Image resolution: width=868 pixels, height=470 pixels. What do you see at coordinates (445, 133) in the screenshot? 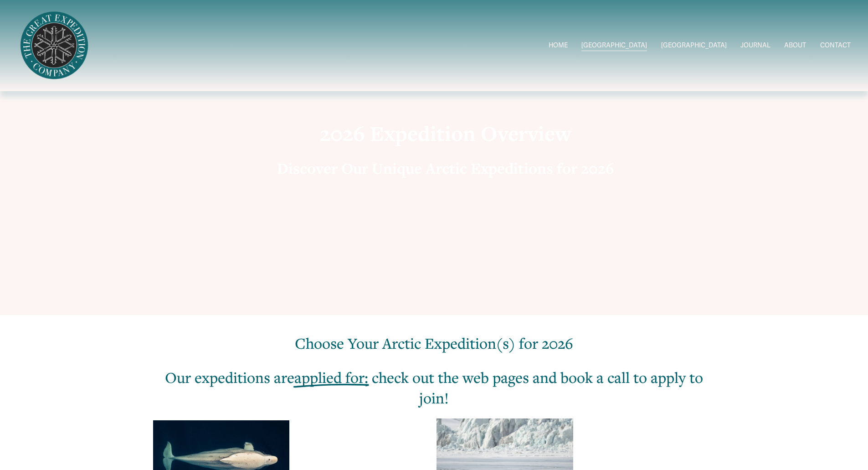
I see `strong: 2026 Expedition Overview` at bounding box center [445, 133].